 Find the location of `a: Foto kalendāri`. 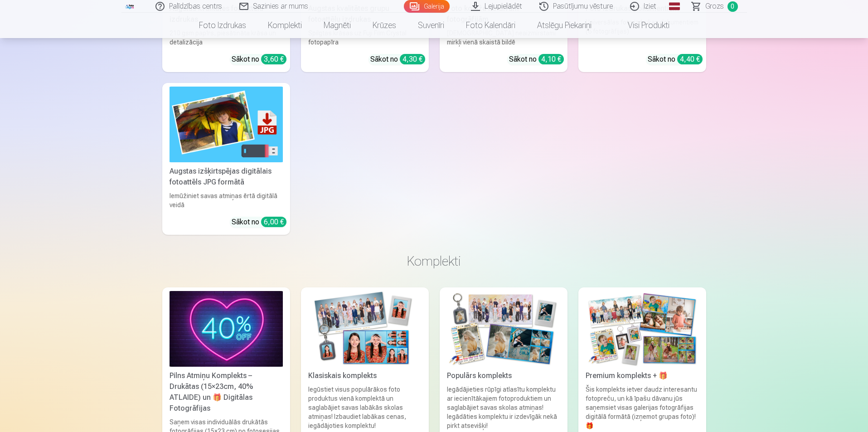

a: Foto kalendāri is located at coordinates (490, 25).